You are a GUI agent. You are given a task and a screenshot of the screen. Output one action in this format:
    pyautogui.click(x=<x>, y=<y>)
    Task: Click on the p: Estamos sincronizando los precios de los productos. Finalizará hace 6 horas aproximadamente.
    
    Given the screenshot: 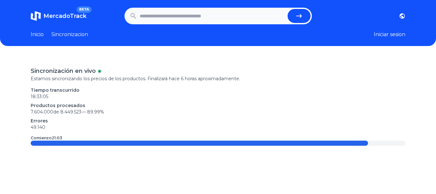 What is the action you would take?
    pyautogui.click(x=218, y=79)
    